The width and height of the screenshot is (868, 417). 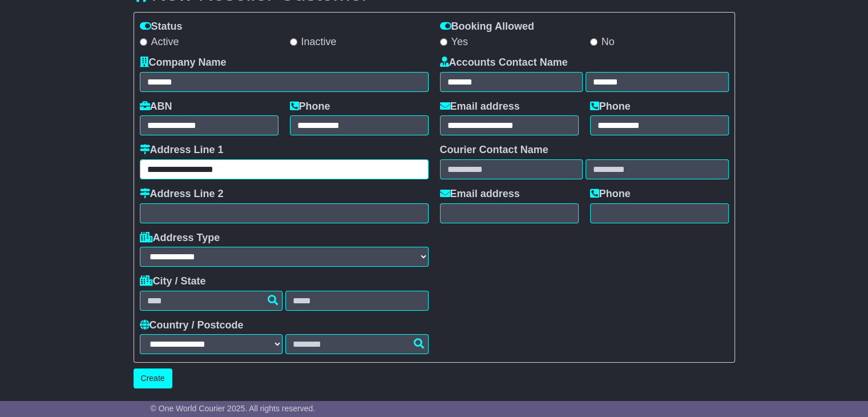 What do you see at coordinates (183, 63) in the screenshot?
I see `label: Company Name` at bounding box center [183, 63].